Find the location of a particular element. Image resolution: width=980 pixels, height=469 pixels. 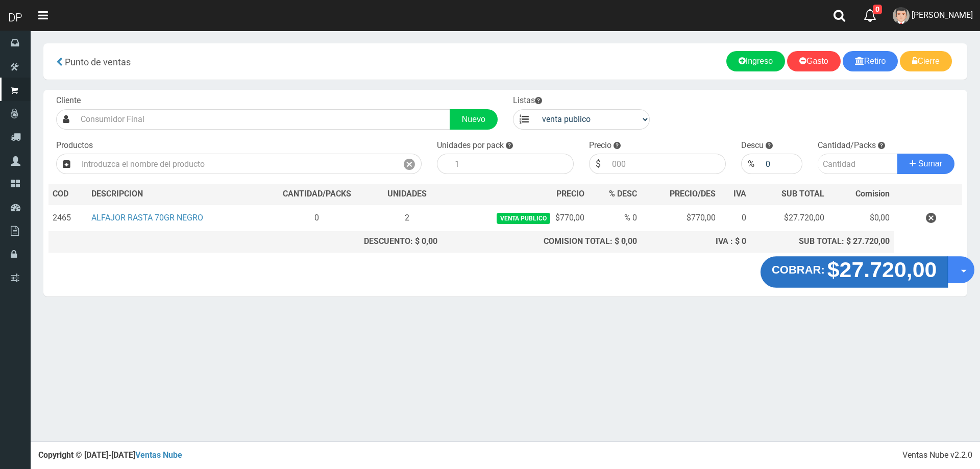

label: Cliente is located at coordinates (68, 100).